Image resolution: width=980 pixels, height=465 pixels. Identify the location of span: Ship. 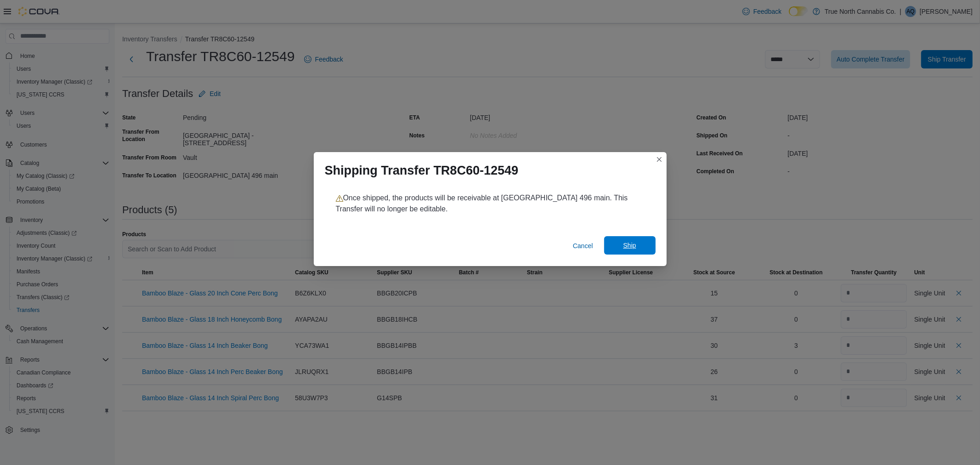
(629, 245).